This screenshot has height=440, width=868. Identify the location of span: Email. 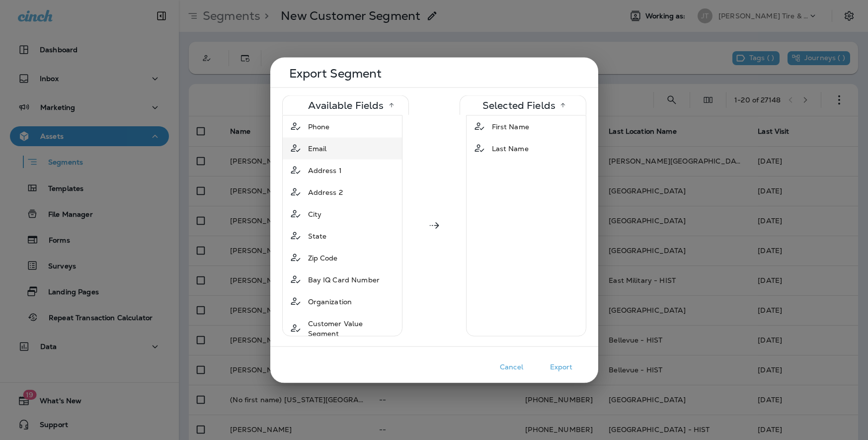
(318, 148).